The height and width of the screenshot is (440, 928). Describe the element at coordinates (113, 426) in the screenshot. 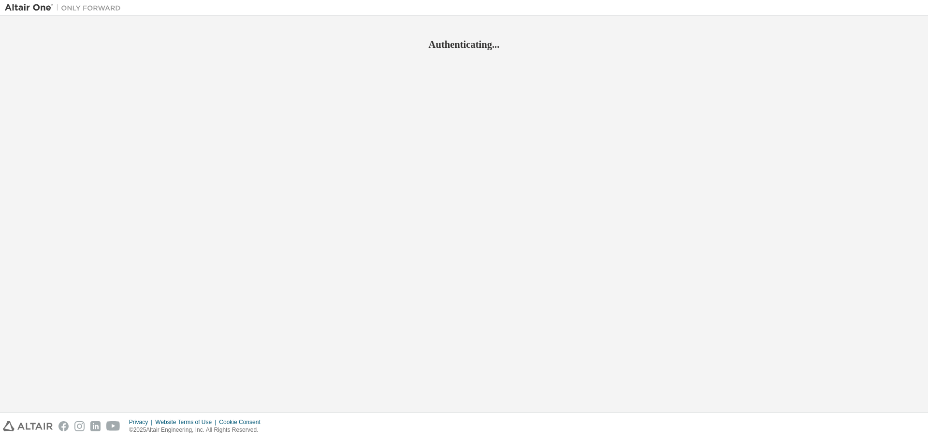

I see `img: youtube.svg` at that location.